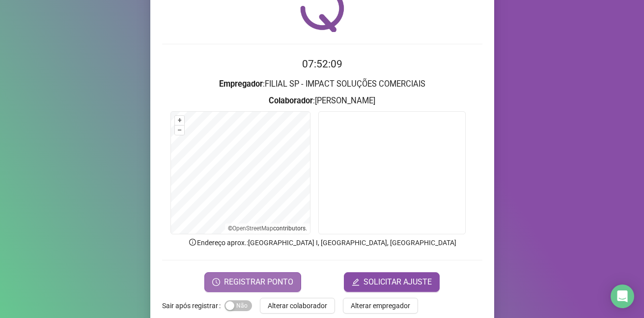 Image resolution: width=644 pixels, height=318 pixels. Describe the element at coordinates (380, 305) in the screenshot. I see `span: Alterar empregador` at that location.